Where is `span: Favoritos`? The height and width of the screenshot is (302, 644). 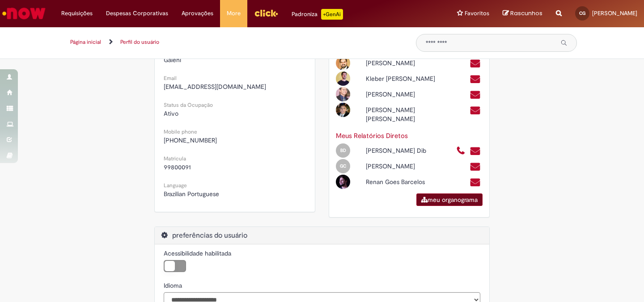
span: Favoritos is located at coordinates (477, 14).